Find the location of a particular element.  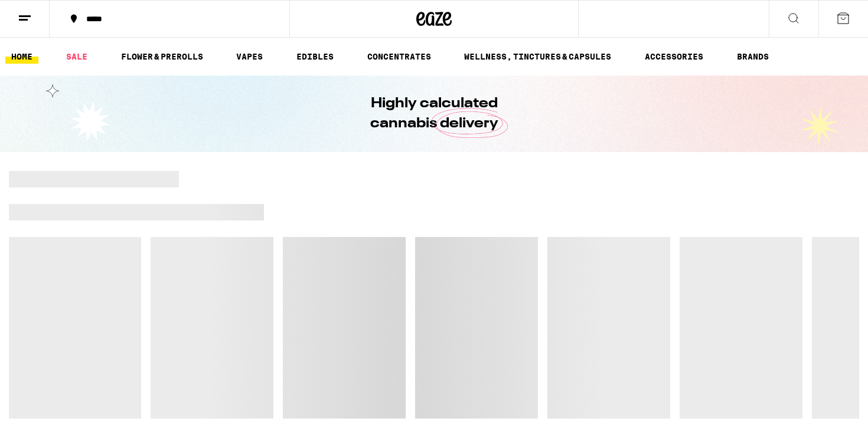

a: EDIBLES is located at coordinates (315, 57).